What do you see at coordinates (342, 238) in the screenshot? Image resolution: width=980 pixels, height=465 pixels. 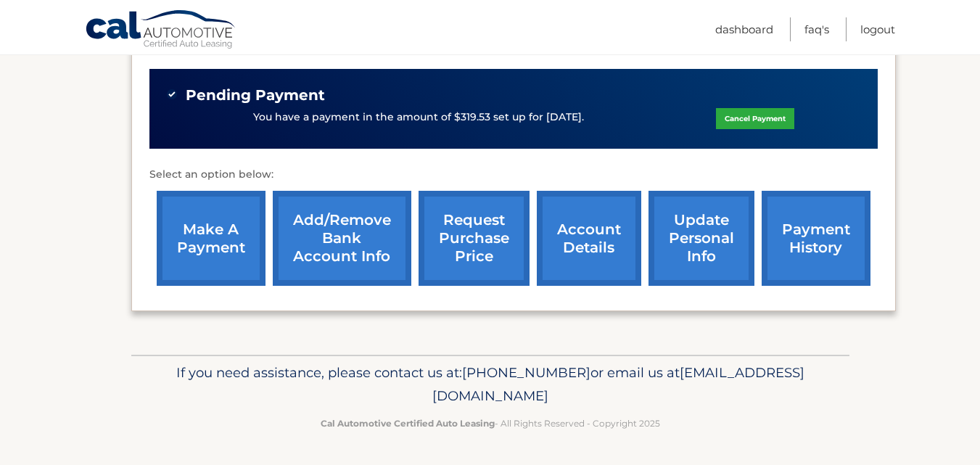 I see `a: Add/Remove bank account info` at bounding box center [342, 238].